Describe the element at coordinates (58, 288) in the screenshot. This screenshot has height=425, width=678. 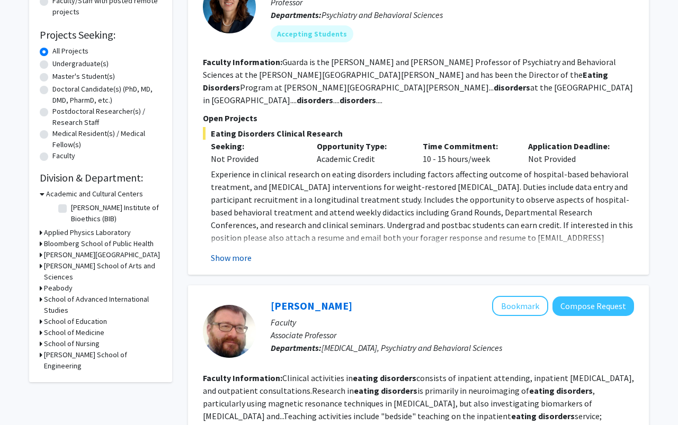
I see `h3: Peabody` at that location.